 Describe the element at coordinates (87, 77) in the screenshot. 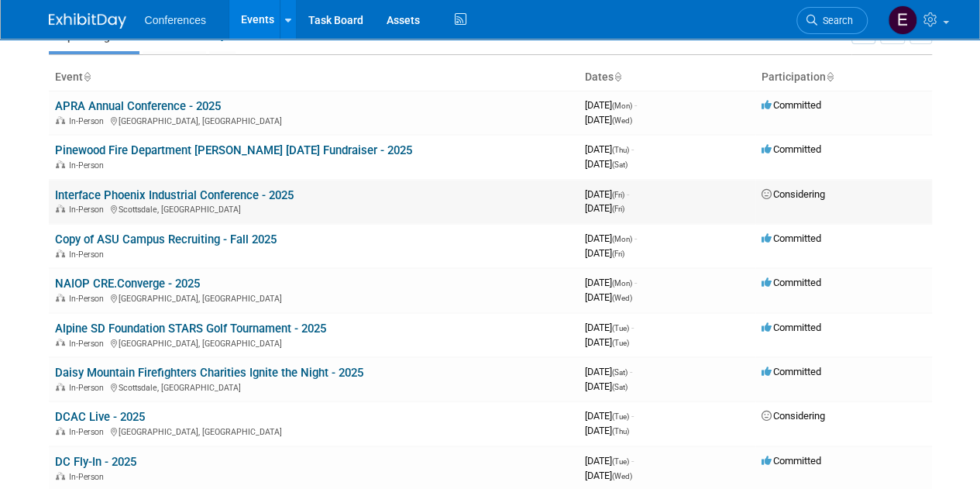

I see `a: Sort by Event Name` at that location.